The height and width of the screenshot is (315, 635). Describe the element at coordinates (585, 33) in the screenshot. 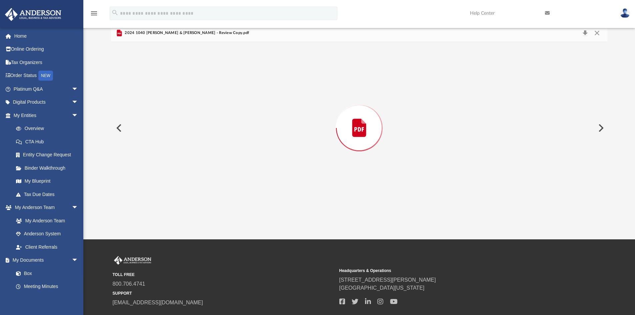

I see `button: Download` at that location.